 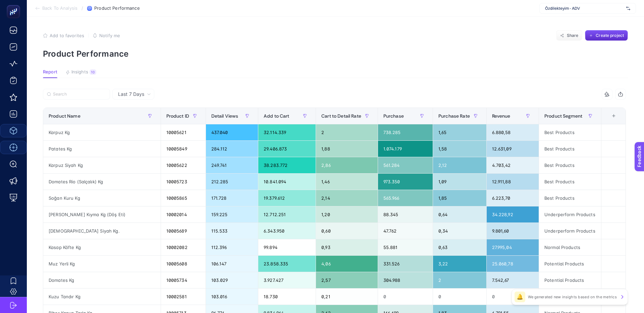 What do you see at coordinates (405, 247) in the screenshot?
I see `div: 55.881` at bounding box center [405, 247].